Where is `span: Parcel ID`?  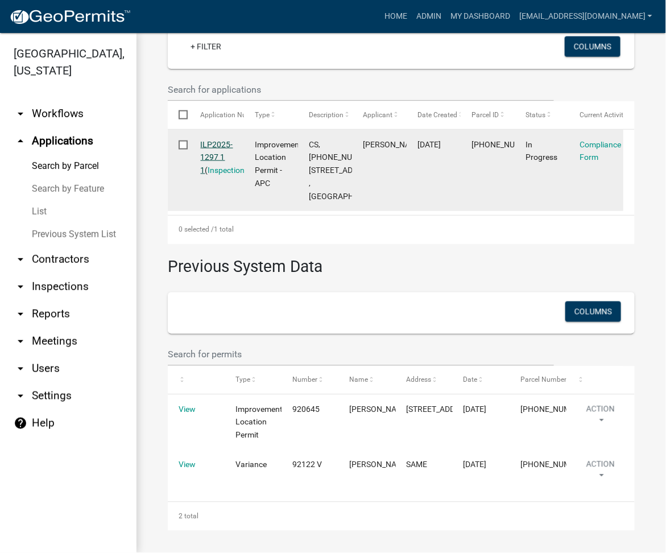
span: Parcel ID is located at coordinates (485, 115).